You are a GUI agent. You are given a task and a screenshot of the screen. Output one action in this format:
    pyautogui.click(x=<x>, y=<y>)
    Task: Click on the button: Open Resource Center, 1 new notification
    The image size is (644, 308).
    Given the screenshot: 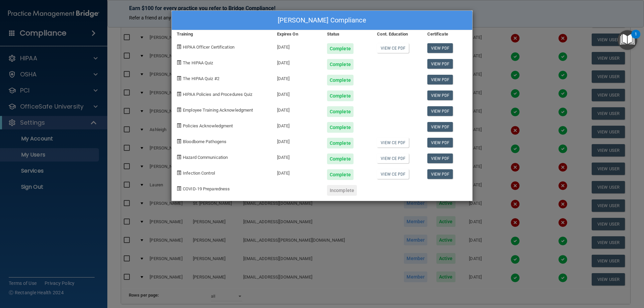 What is the action you would take?
    pyautogui.click(x=627, y=40)
    